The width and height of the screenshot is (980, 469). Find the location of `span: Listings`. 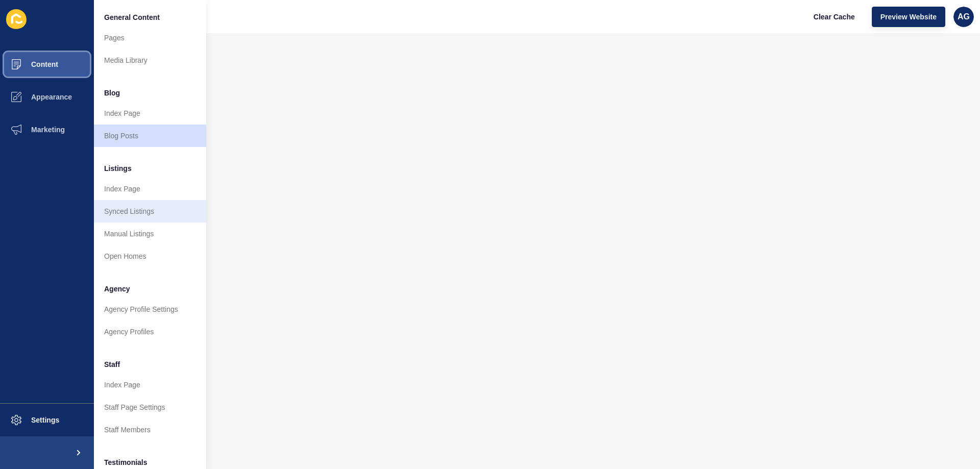

span: Listings is located at coordinates (118, 168).